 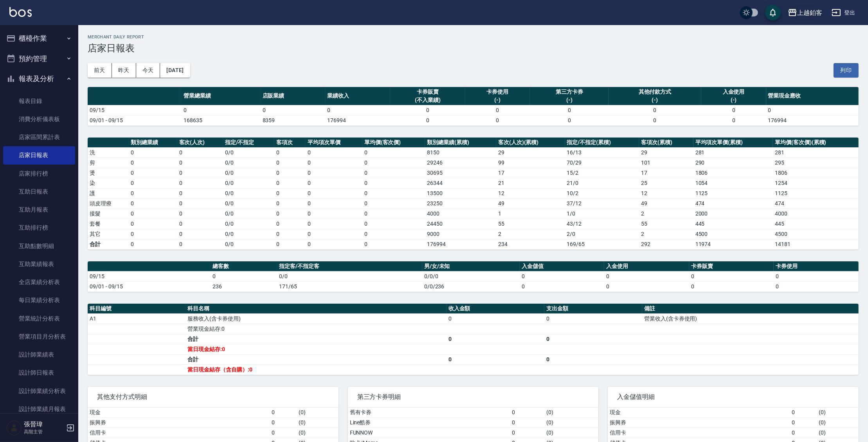 What do you see at coordinates (603, 244) in the screenshot?
I see `td: 169/65` at bounding box center [603, 244].